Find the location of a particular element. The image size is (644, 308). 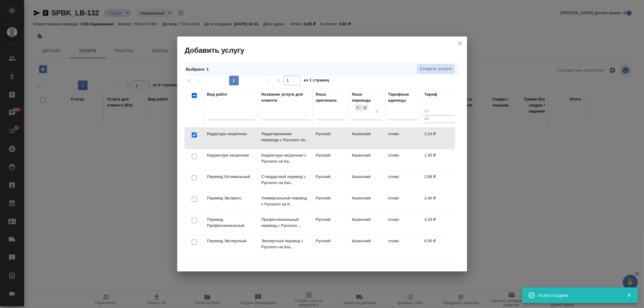

input: До is located at coordinates (440, 119).